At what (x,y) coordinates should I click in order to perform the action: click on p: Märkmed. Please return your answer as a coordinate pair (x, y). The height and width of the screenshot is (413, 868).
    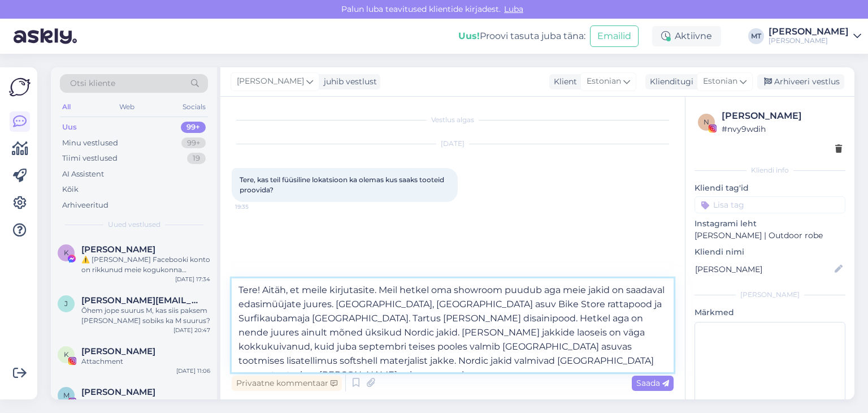
    Looking at the image, I should click on (769, 312).